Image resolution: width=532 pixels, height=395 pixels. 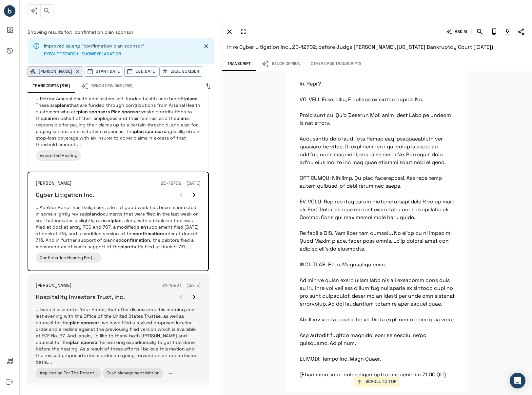 What do you see at coordinates (94, 46) in the screenshot?
I see `p: Improved query:` at bounding box center [94, 46].